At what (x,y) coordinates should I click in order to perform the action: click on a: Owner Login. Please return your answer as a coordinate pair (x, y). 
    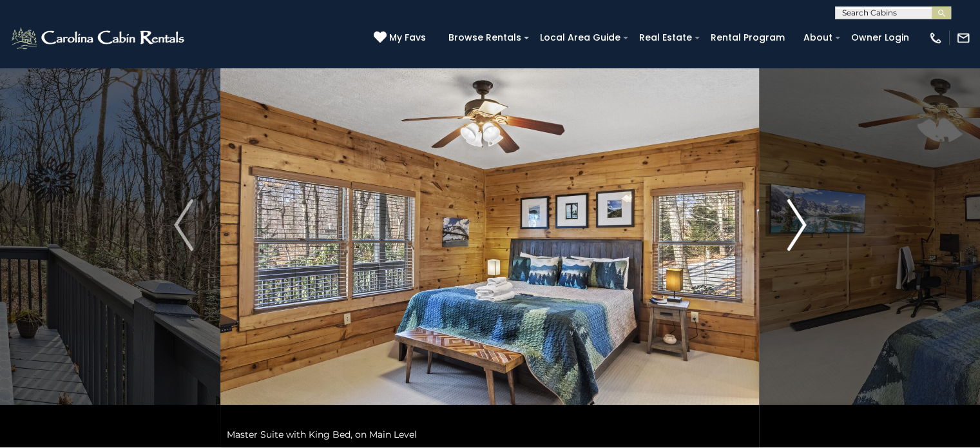
    Looking at the image, I should click on (880, 38).